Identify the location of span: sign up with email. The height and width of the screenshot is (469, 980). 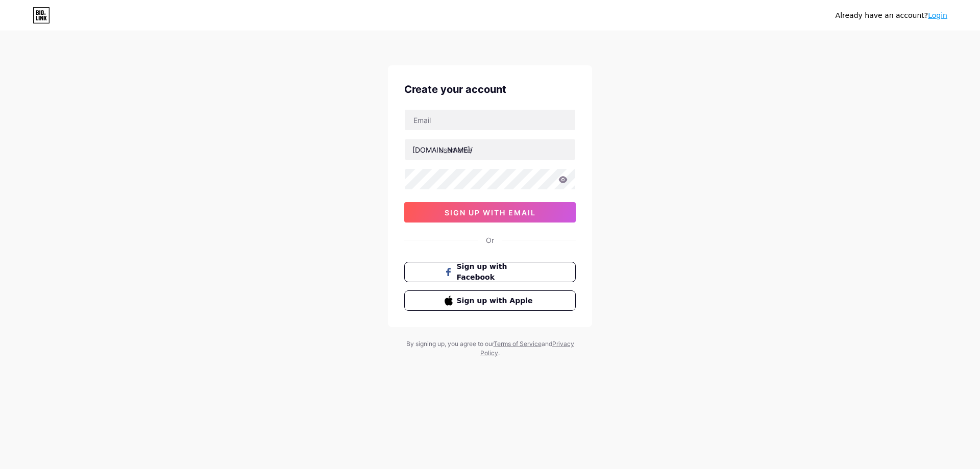
(490, 212).